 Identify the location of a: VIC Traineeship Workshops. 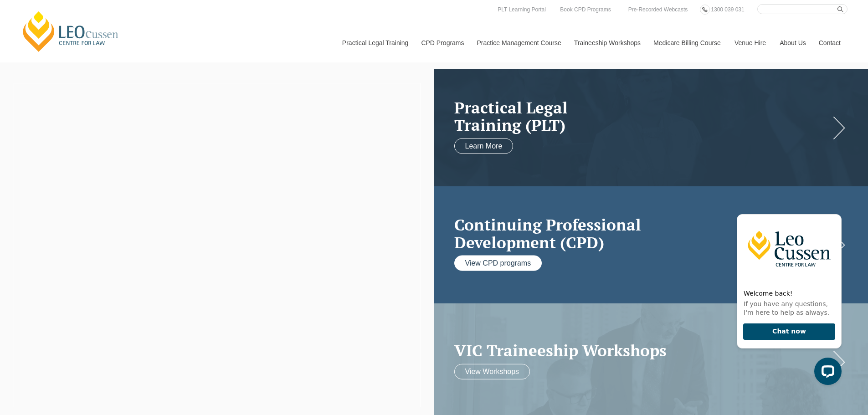
(642, 351).